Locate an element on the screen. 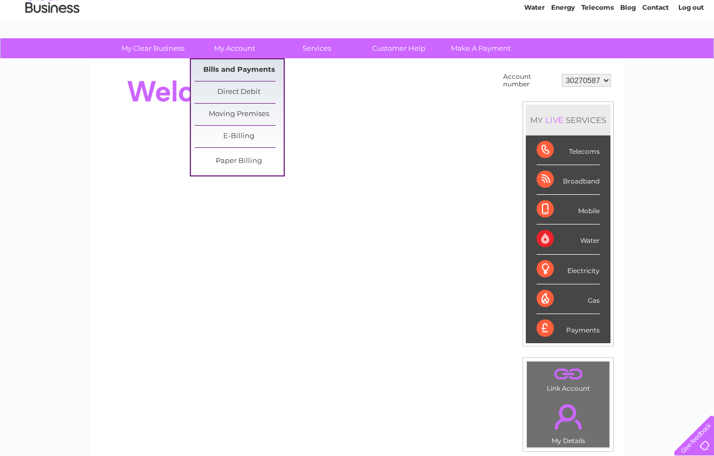  a: My Clear Business is located at coordinates (153, 48).